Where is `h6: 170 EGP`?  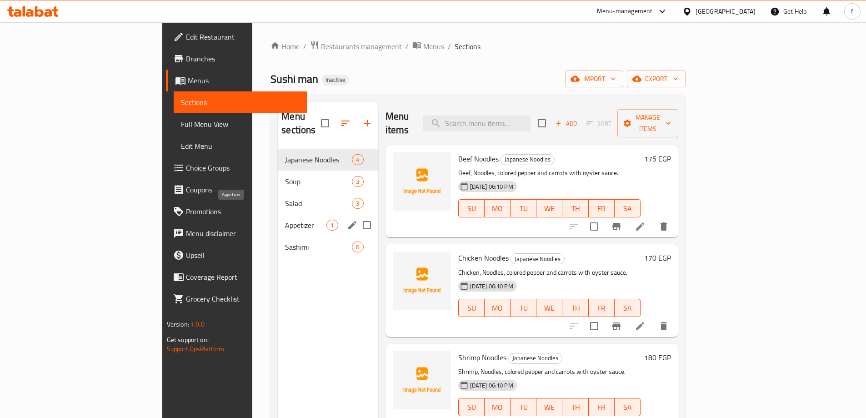
h6: 170 EGP is located at coordinates (657, 258).